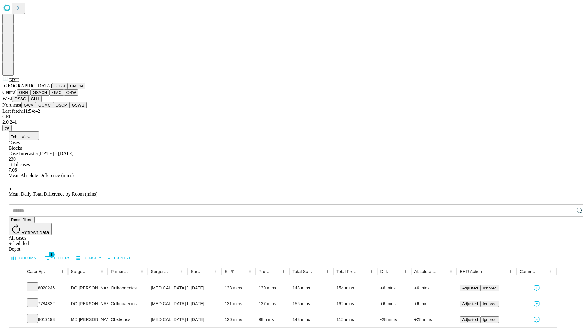  Describe the element at coordinates (311, 304) in the screenshot. I see `div: 156 mins` at that location.